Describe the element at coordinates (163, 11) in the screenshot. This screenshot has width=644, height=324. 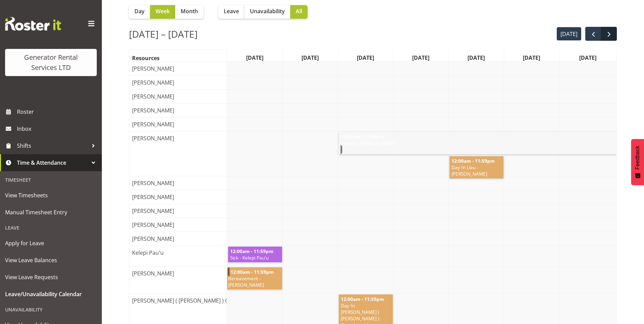
I see `span: Week` at that location.